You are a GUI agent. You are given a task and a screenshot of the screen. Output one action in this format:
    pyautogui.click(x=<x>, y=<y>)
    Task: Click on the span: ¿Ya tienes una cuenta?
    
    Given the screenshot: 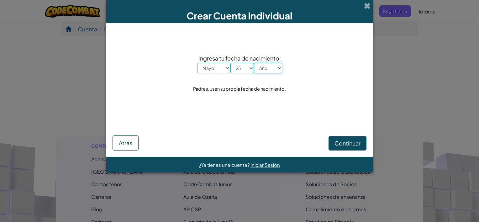 What is the action you would take?
    pyautogui.click(x=225, y=165)
    